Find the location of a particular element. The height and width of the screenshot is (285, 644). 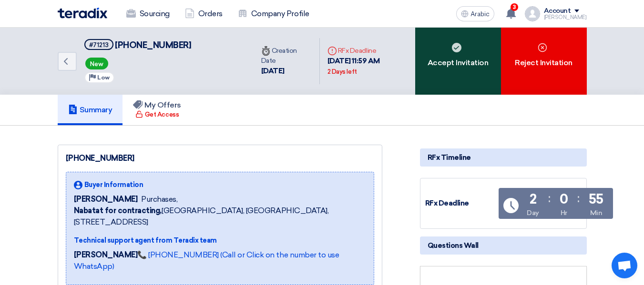

font: My Offers is located at coordinates (162, 105).